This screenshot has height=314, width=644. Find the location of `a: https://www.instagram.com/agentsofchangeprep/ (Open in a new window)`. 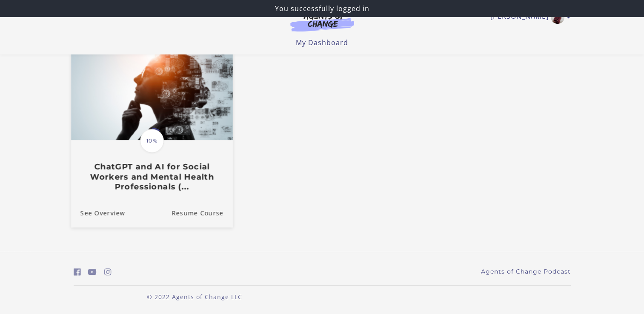

a: https://www.instagram.com/agentsofchangeprep/ (Open in a new window) is located at coordinates (107, 272).